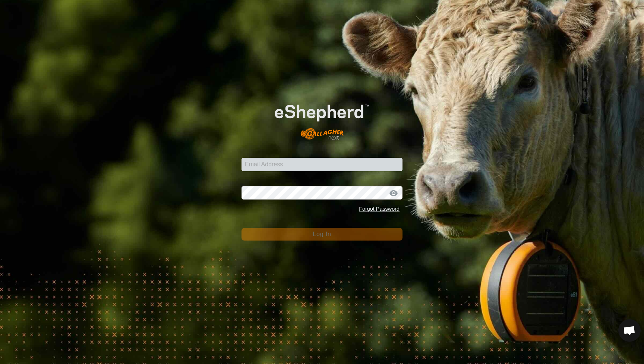  What do you see at coordinates (322, 118) in the screenshot?
I see `img: E-shepherd Logo` at bounding box center [322, 118].